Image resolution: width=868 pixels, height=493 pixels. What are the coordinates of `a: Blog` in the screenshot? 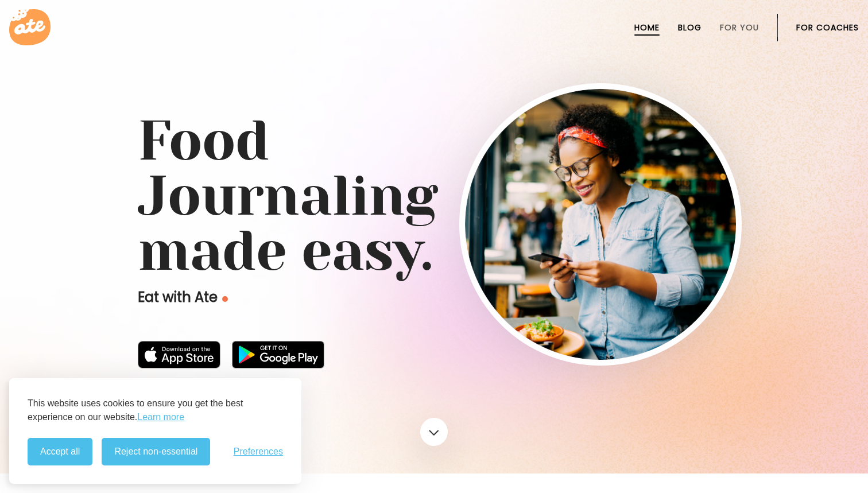 It's located at (689, 28).